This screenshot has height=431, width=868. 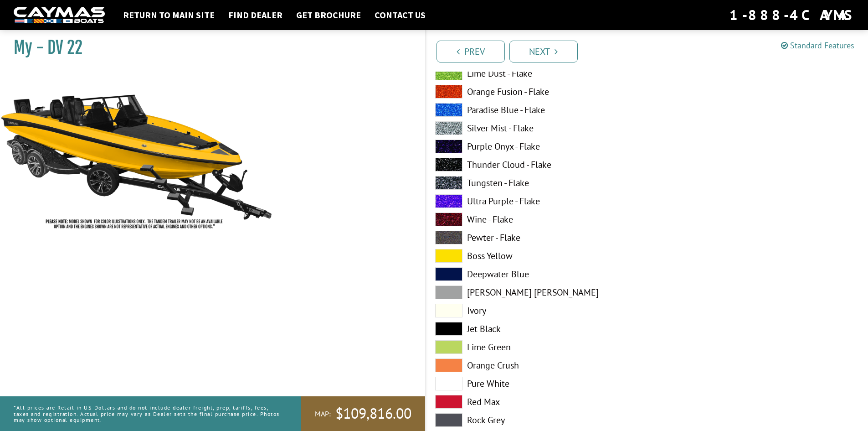 What do you see at coordinates (537, 365) in the screenshot?
I see `label: Orange Crush` at bounding box center [537, 365].